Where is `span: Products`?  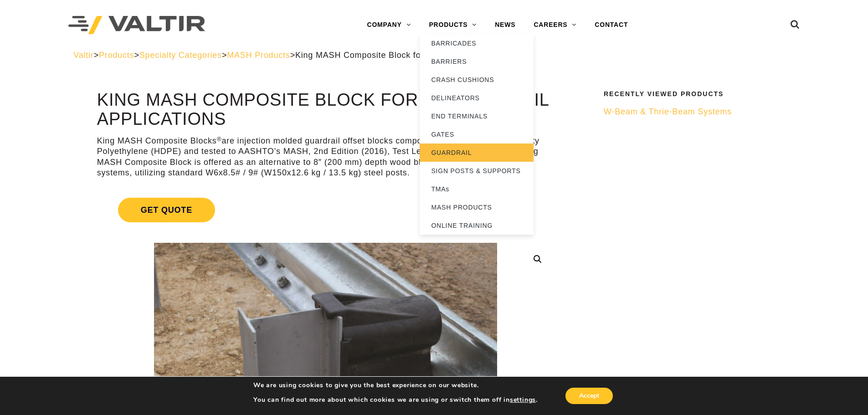 span: Products is located at coordinates (116, 55).